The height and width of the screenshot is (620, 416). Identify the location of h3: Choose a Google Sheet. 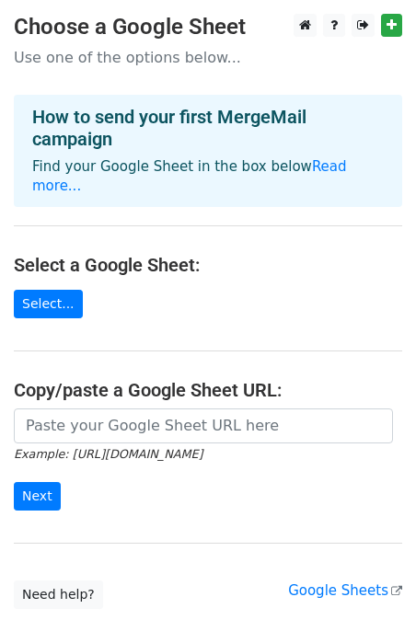
(208, 27).